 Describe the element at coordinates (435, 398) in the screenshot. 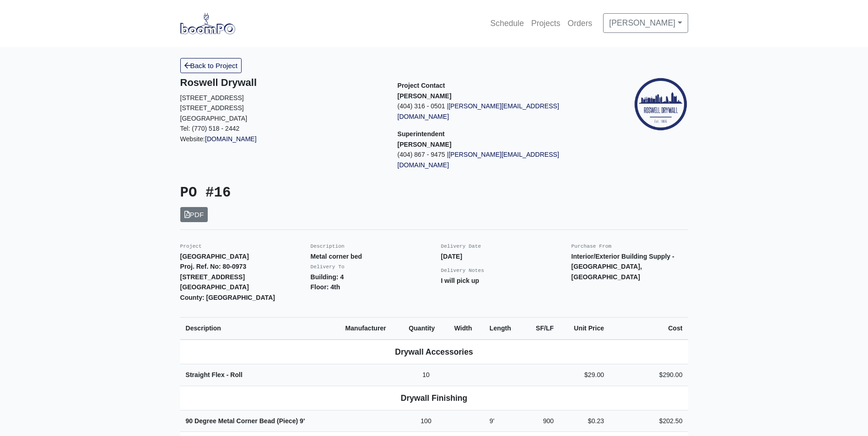

I see `b: Drywall Finishing` at that location.